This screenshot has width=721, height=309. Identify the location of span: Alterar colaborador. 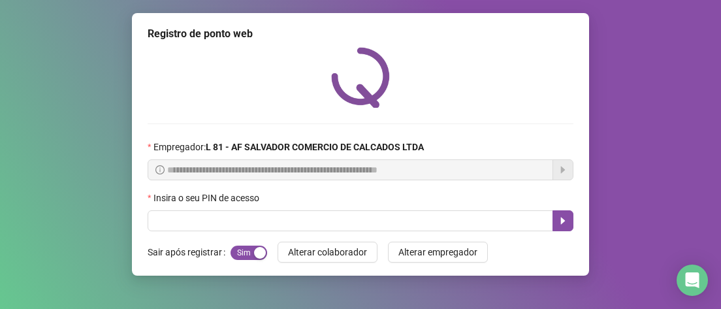
(327, 252).